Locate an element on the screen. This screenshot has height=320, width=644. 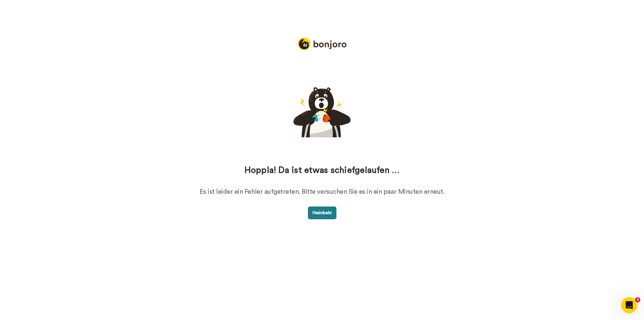
font: Heimkehr is located at coordinates (322, 213).